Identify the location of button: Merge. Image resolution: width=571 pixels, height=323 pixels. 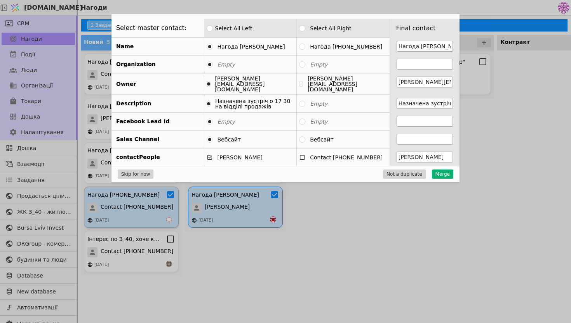
(443, 174).